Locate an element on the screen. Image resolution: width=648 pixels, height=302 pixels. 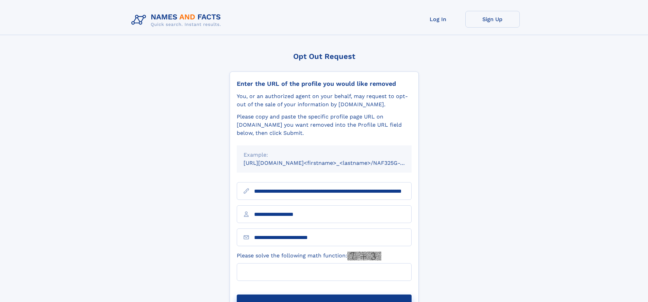
label: Please solve the following math function: is located at coordinates (309, 256).